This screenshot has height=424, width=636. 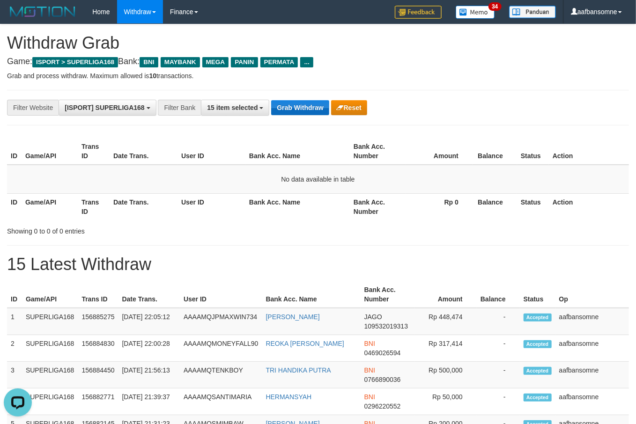 I want to click on td: 156884450, so click(x=98, y=375).